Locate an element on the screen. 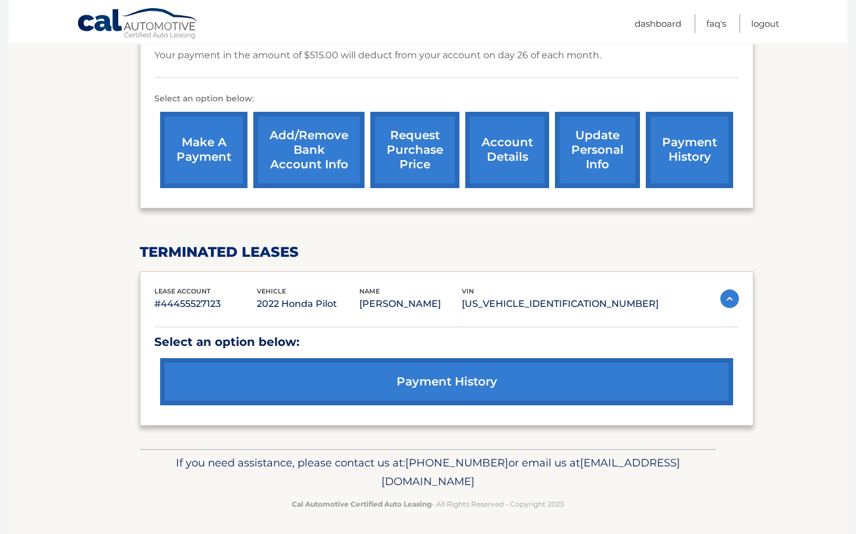 The width and height of the screenshot is (856, 534). p: If you need assistance, please contact us at: or email us at is located at coordinates (428, 472).